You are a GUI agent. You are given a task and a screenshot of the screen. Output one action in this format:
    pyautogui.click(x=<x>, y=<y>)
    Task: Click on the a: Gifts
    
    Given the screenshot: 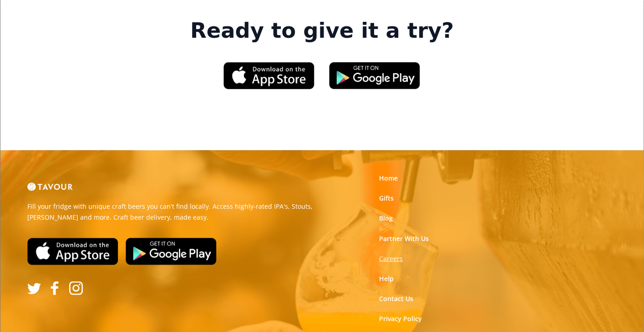 What is the action you would take?
    pyautogui.click(x=387, y=198)
    